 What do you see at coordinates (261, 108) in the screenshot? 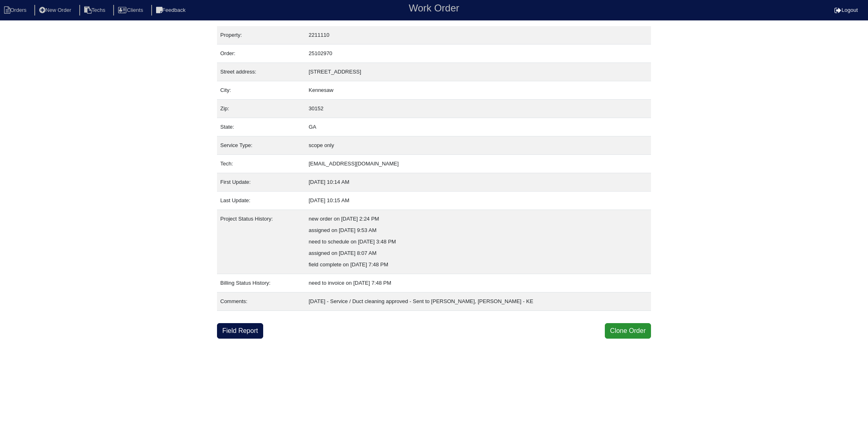
I see `td: Zip:` at bounding box center [261, 108].